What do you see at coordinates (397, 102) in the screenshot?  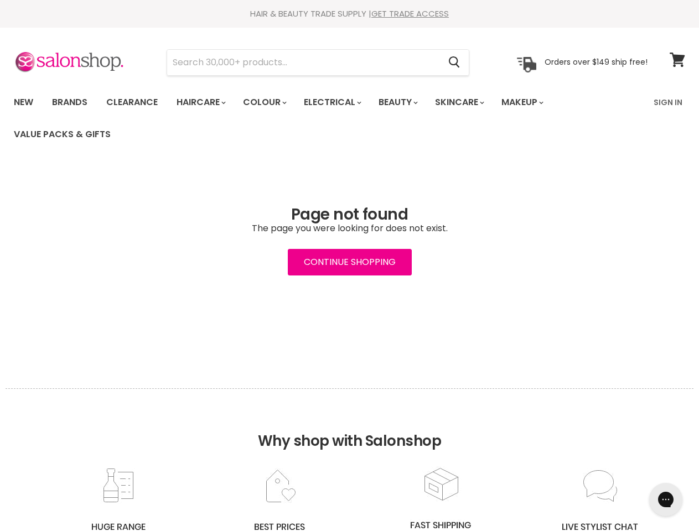 I see `a: Beauty` at bounding box center [397, 102].